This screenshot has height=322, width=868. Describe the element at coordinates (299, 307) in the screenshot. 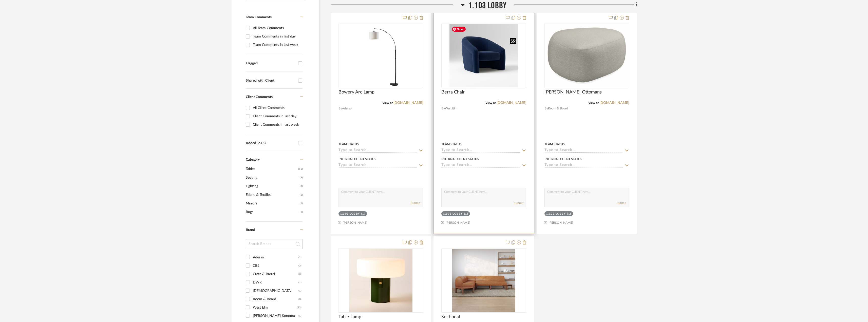

I see `div: (12)` at that location.